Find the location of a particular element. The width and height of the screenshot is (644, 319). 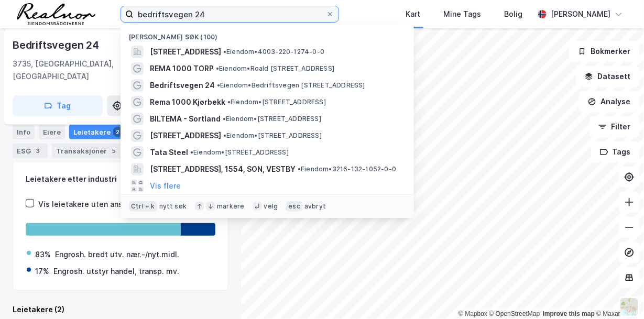

div: 83% is located at coordinates (43, 255).